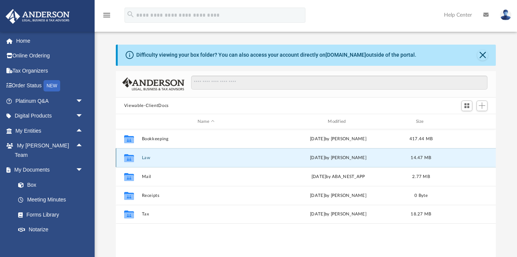 The width and height of the screenshot is (517, 257). What do you see at coordinates (206, 214) in the screenshot?
I see `button: Tax` at bounding box center [206, 214].